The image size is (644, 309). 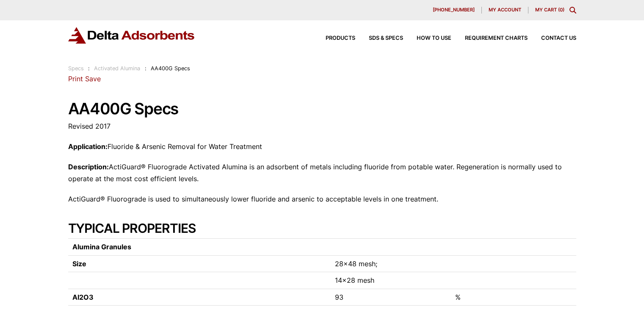 What do you see at coordinates (88, 147) in the screenshot?
I see `strong: Application:` at bounding box center [88, 147].